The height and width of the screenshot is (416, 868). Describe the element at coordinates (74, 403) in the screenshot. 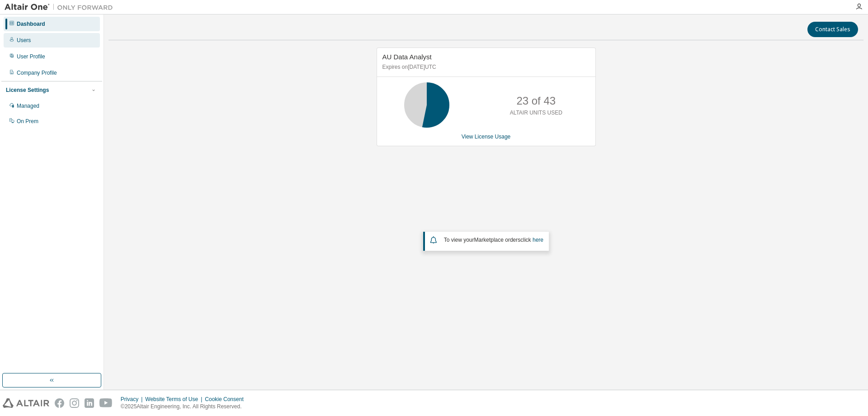

I see `img: instagram.svg` at that location.